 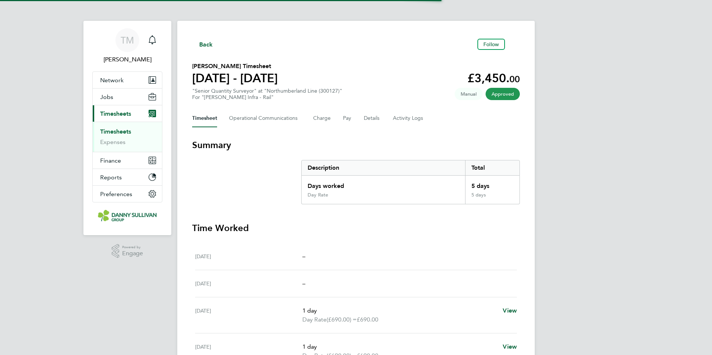 What do you see at coordinates (127, 160) in the screenshot?
I see `button: Finance` at bounding box center [127, 160].